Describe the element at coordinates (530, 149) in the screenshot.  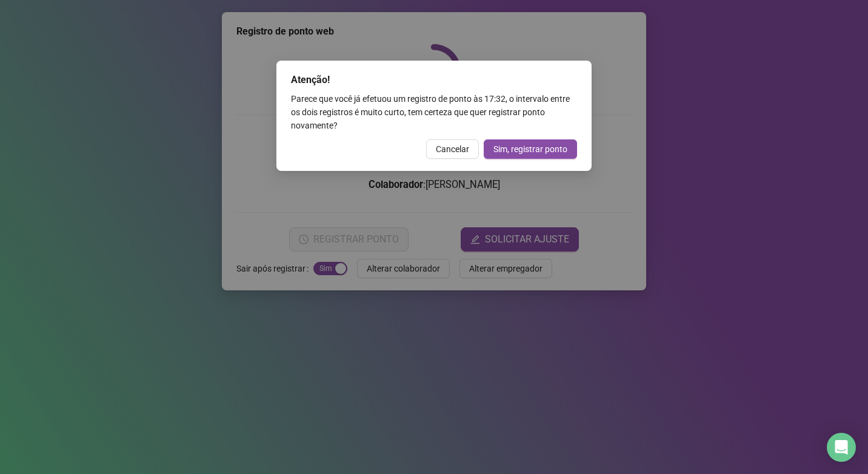
I see `span: Sim, registrar ponto` at that location.